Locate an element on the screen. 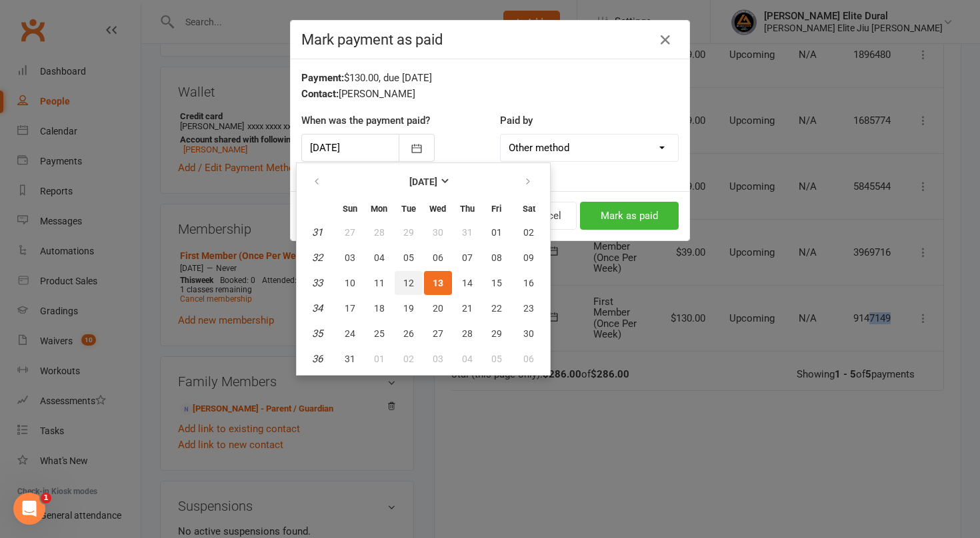 This screenshot has height=538, width=980. small: Tuesday is located at coordinates (409, 209).